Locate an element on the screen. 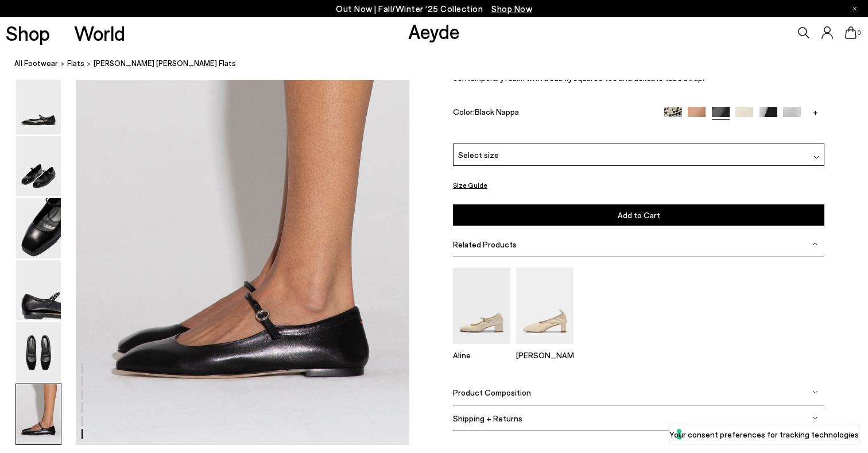  a: Shop is located at coordinates (27, 33).